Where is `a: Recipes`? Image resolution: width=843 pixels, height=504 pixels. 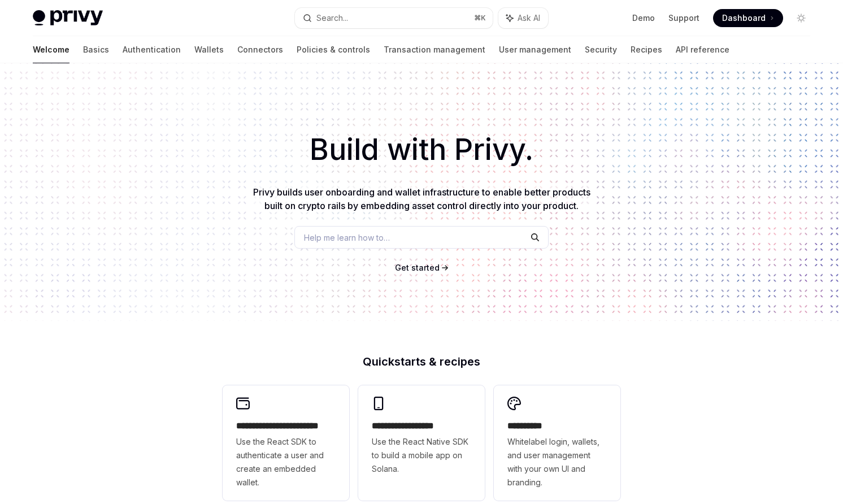
a: Recipes is located at coordinates (646, 50).